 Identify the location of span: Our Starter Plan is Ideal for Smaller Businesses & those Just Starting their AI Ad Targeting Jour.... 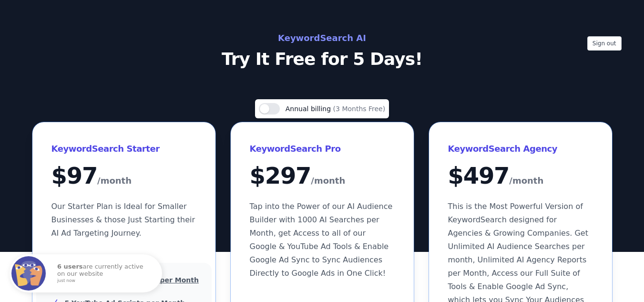
(123, 219).